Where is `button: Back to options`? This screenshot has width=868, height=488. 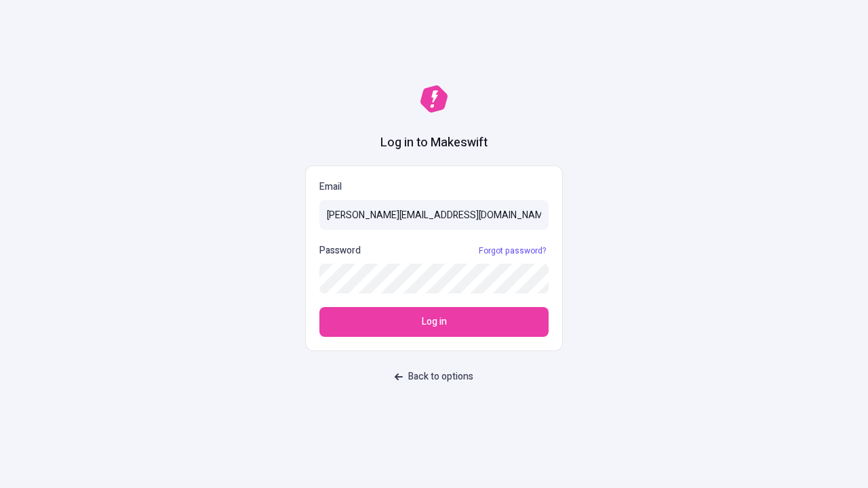 button: Back to options is located at coordinates (434, 377).